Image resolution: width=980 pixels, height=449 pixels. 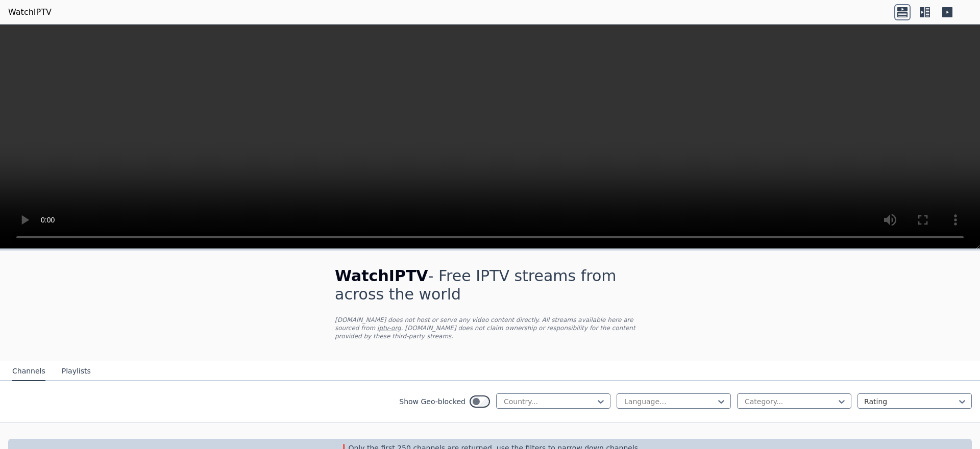 What do you see at coordinates (490, 285) in the screenshot?
I see `h1: - Free IPTV streams from across the world` at bounding box center [490, 285].